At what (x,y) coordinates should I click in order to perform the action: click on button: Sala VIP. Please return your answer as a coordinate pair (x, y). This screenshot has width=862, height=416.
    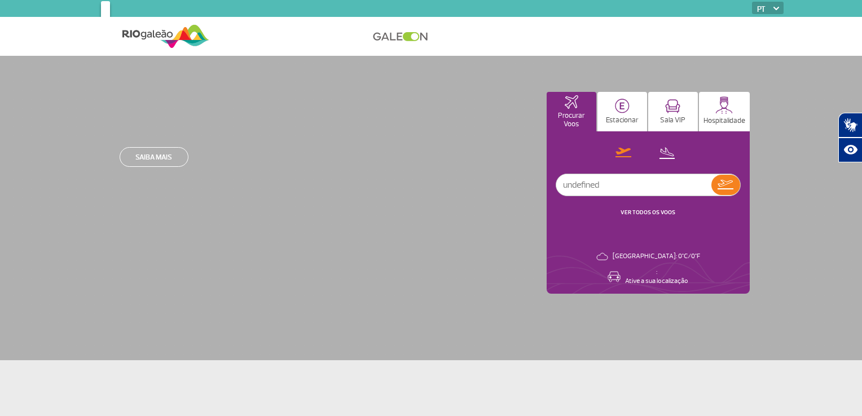
    Looking at the image, I should click on (673, 112).